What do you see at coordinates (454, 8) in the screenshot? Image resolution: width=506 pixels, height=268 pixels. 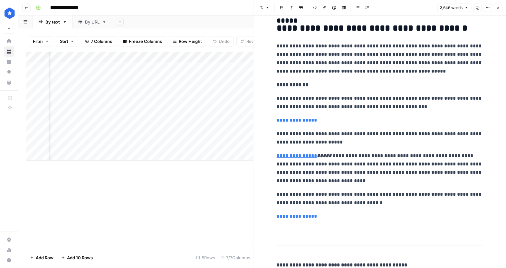 I see `button: 3,646 words` at bounding box center [454, 8].